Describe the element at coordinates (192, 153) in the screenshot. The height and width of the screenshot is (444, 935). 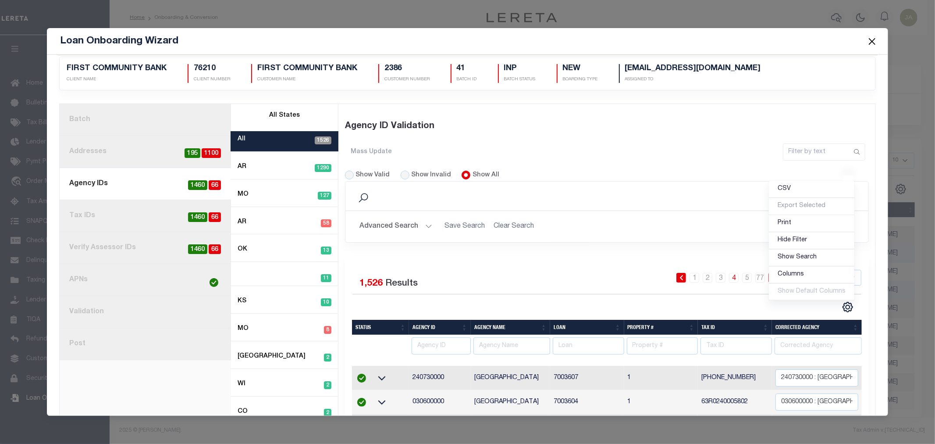
I see `span: 195` at that location.